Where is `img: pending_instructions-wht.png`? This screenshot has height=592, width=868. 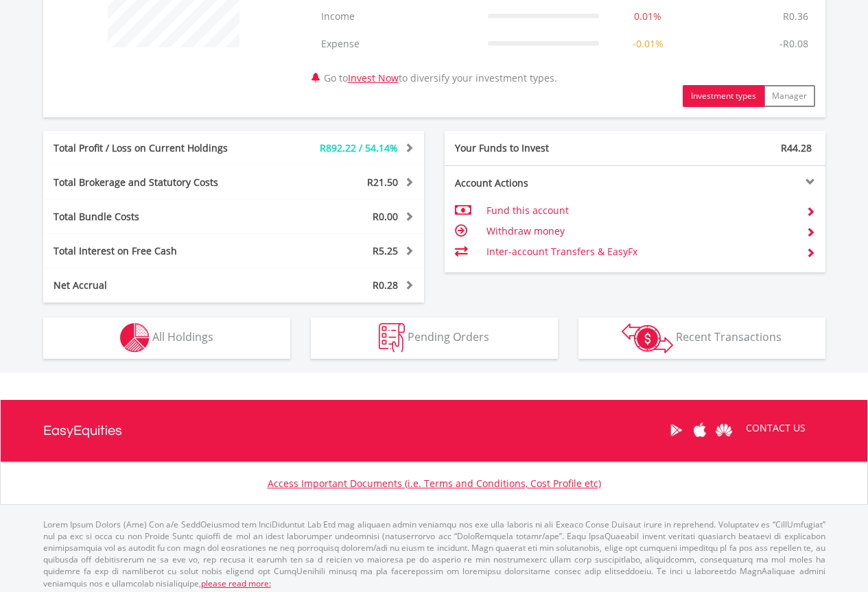 img: pending_instructions-wht.png is located at coordinates (392, 338).